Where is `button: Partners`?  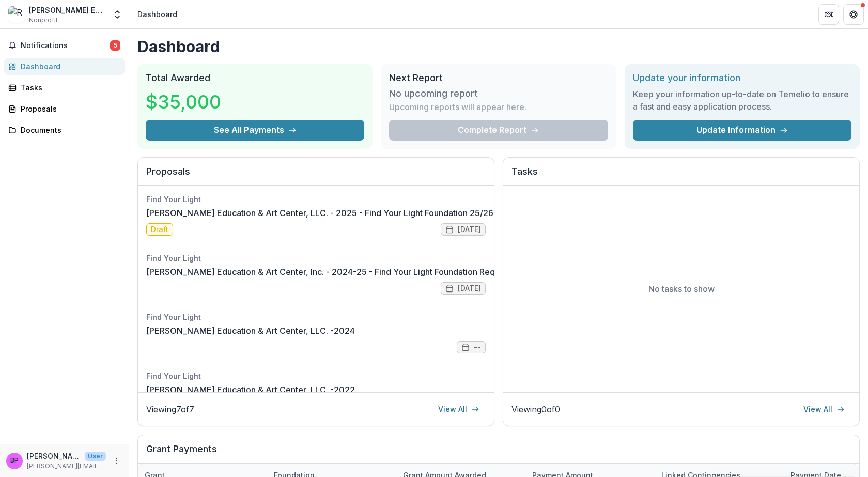 button: Partners is located at coordinates (829, 14).